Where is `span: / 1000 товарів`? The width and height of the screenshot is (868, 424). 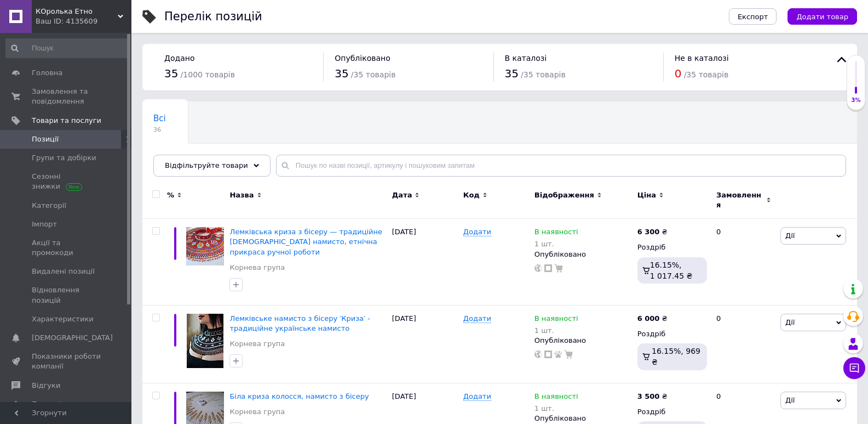 span: / 1000 товарів is located at coordinates (207, 74).